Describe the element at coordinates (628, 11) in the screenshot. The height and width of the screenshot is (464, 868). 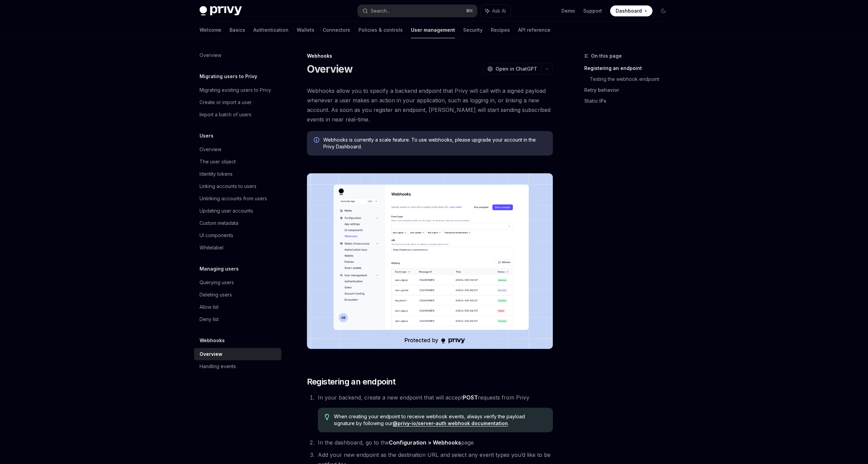
I see `span: Dashboard` at that location.